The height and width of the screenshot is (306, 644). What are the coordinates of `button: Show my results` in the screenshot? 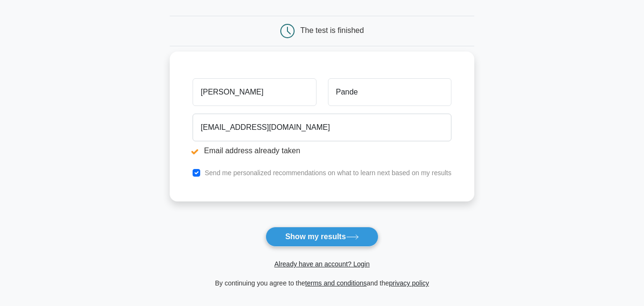 It's located at (322, 237).